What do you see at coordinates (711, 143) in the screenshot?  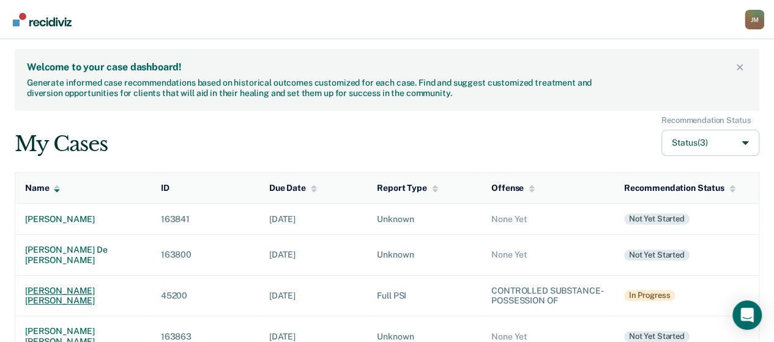 I see `button: Status(3)` at bounding box center [711, 143].